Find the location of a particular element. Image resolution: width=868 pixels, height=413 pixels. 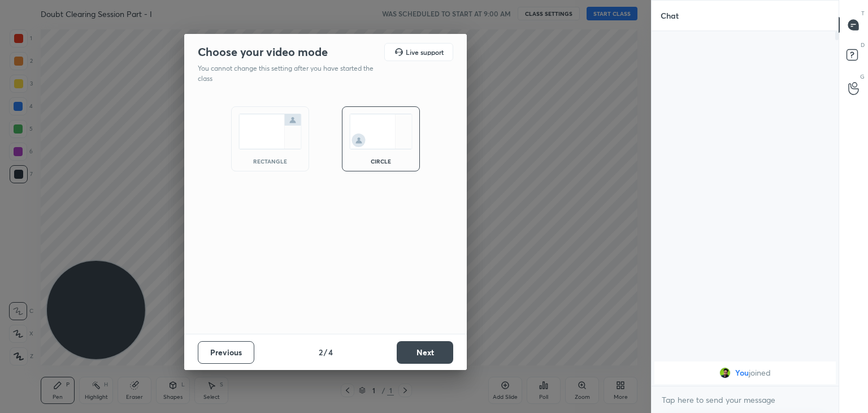

div: grid is located at coordinates (745, 373).